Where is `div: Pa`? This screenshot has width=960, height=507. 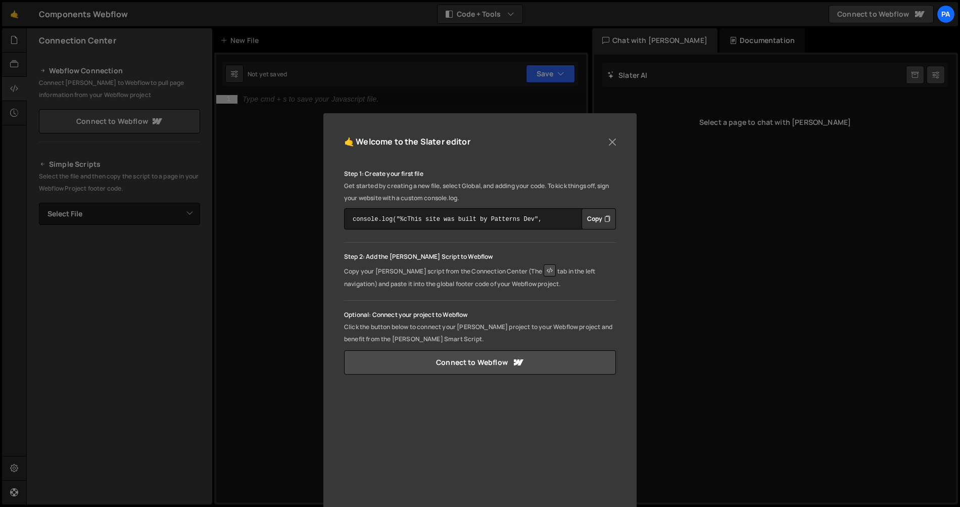 div: Pa is located at coordinates (945, 14).